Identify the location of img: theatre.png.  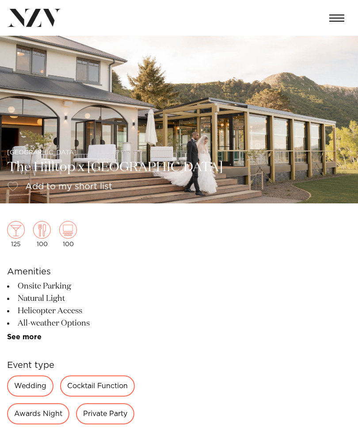
(68, 230).